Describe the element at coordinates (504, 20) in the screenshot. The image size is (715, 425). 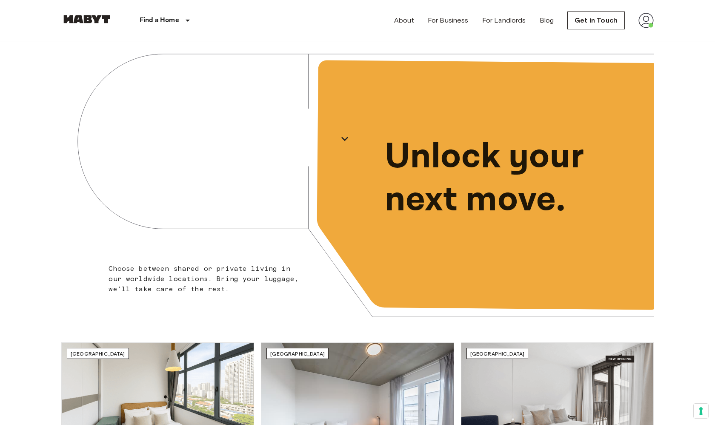
I see `a: For Landlords` at that location.